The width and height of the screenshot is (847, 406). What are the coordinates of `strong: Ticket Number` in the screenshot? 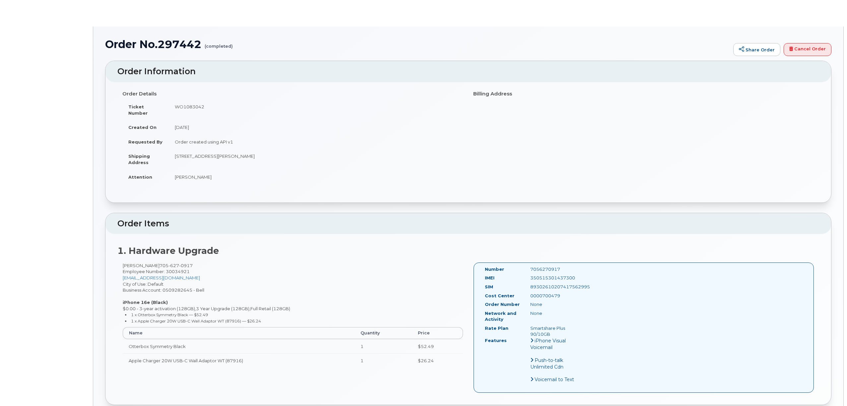 It's located at (138, 110).